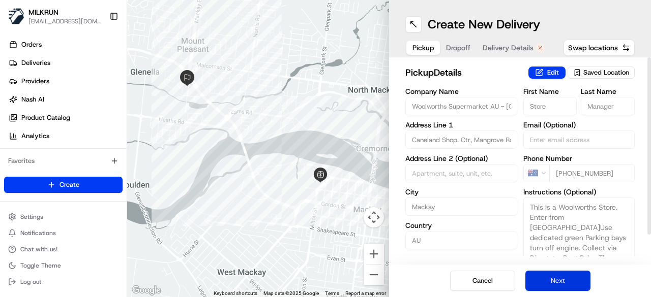  Describe the element at coordinates (484, 24) in the screenshot. I see `h1: Create New Delivery` at that location.